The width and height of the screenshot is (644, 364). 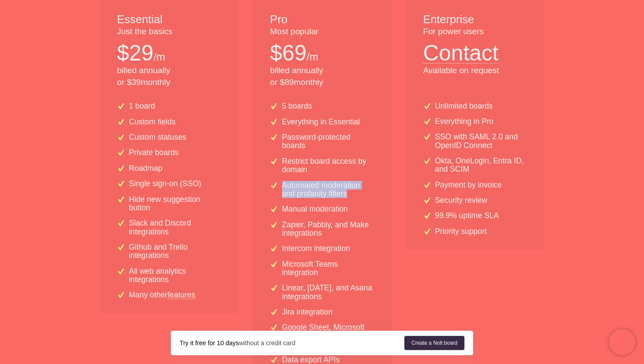 What do you see at coordinates (475, 31) in the screenshot?
I see `p: For power users` at bounding box center [475, 31].